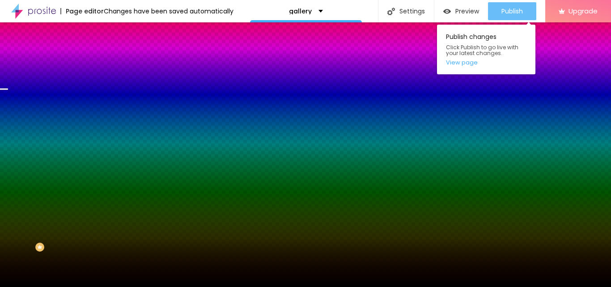 This screenshot has width=611, height=287. I want to click on span: Click Publish to go live with your latest changes., so click(486, 50).